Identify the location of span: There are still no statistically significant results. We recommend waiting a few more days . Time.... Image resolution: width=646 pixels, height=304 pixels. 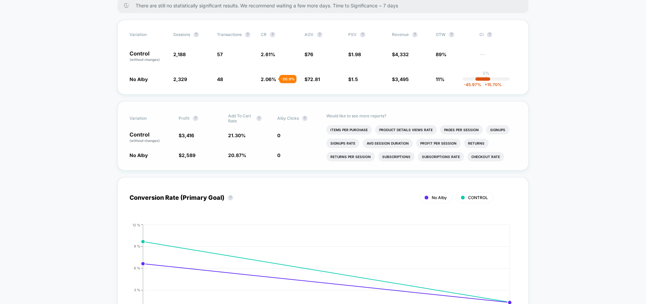
(325, 5).